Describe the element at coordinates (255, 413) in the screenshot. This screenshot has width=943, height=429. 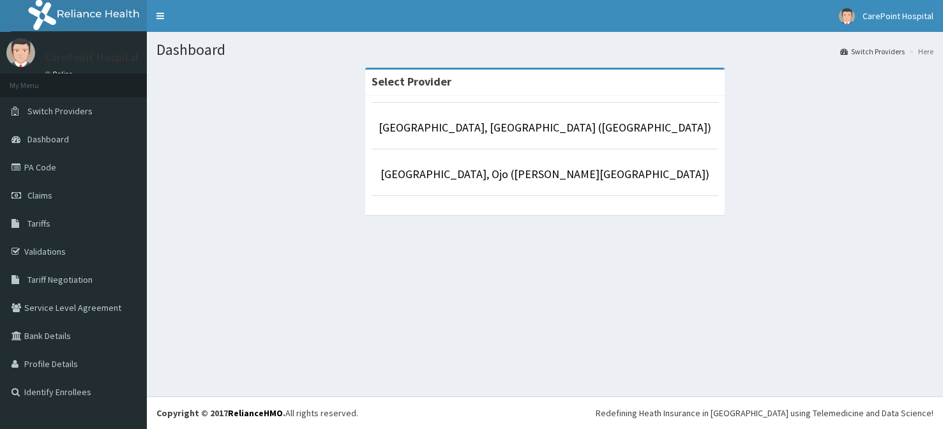
I see `a: RelianceHMO` at that location.